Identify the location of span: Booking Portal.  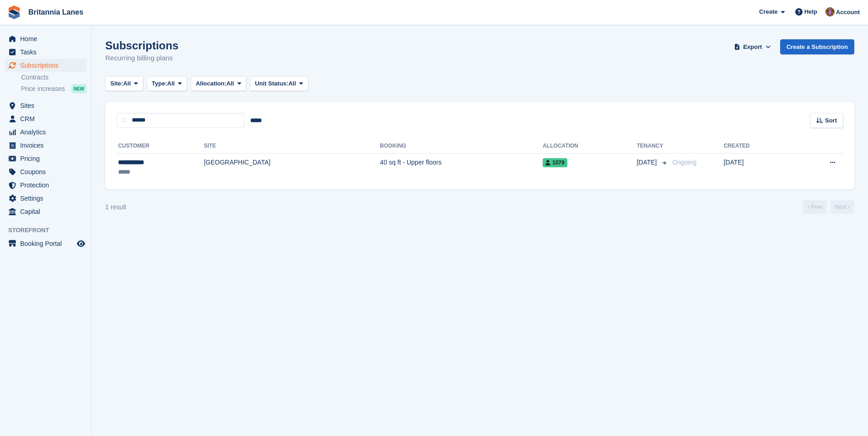
(47, 244).